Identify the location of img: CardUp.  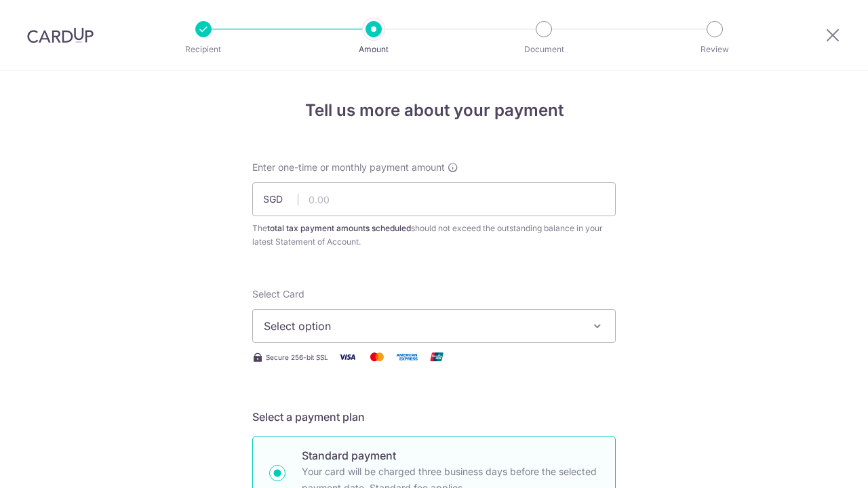
(60, 35).